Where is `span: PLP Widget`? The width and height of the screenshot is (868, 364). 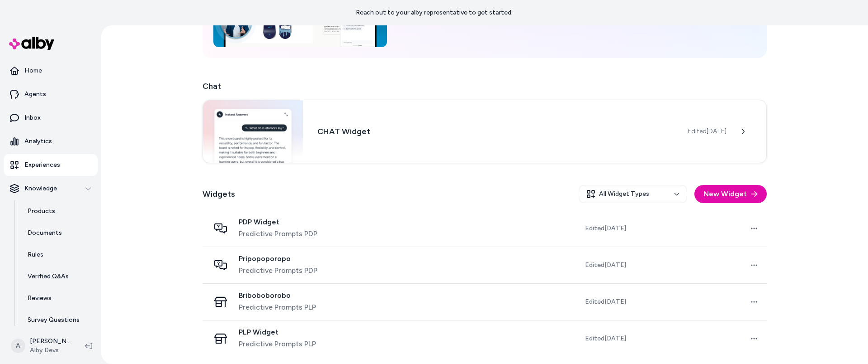 span: PLP Widget is located at coordinates (277, 332).